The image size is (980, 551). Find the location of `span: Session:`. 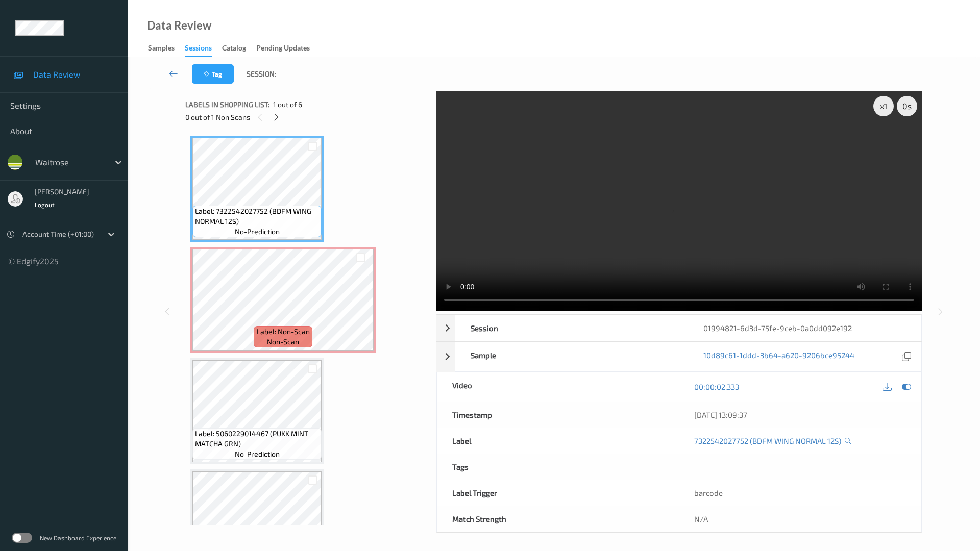

span: Session: is located at coordinates (261, 74).